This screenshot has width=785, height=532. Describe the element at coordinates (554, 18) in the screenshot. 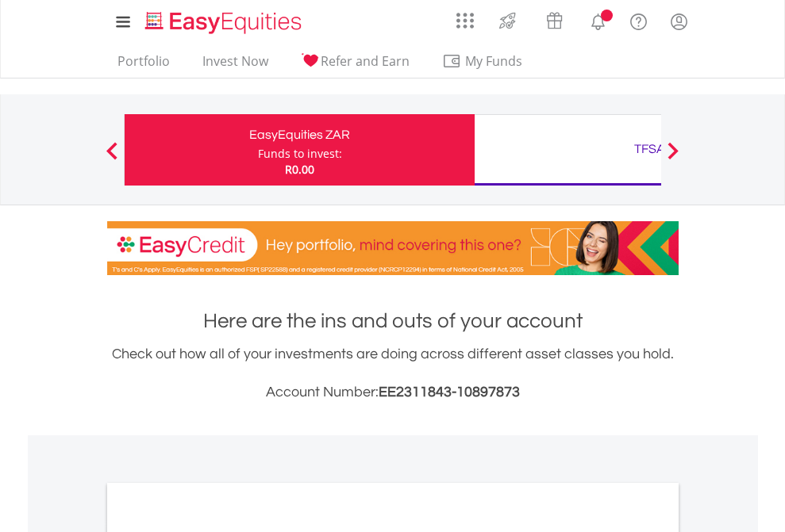

I see `a: Vouchers` at that location.